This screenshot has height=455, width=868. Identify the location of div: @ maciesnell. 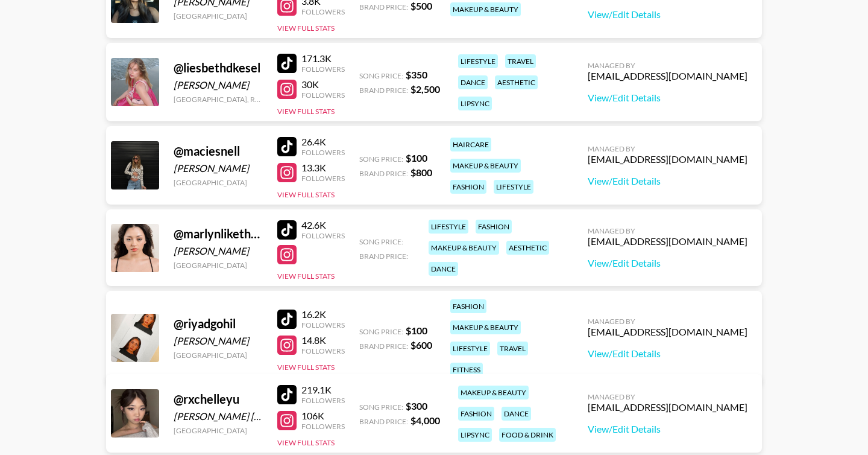
(218, 150).